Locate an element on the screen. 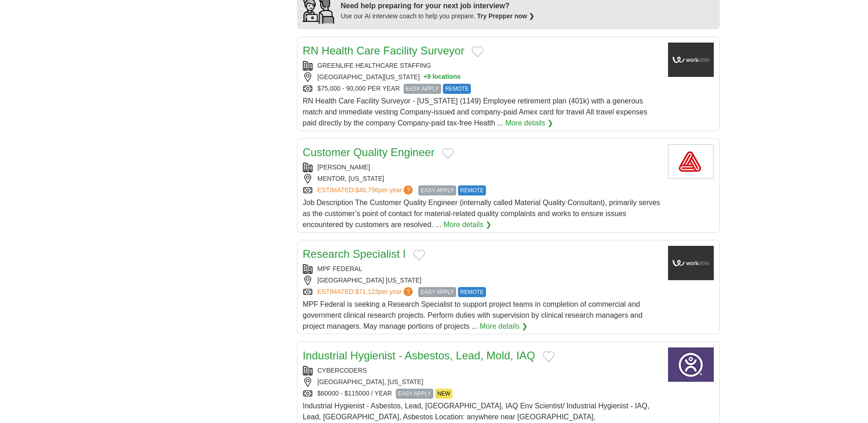 The width and height of the screenshot is (868, 423). div: $75,000 - 90,000 PER YEAR is located at coordinates (482, 89).